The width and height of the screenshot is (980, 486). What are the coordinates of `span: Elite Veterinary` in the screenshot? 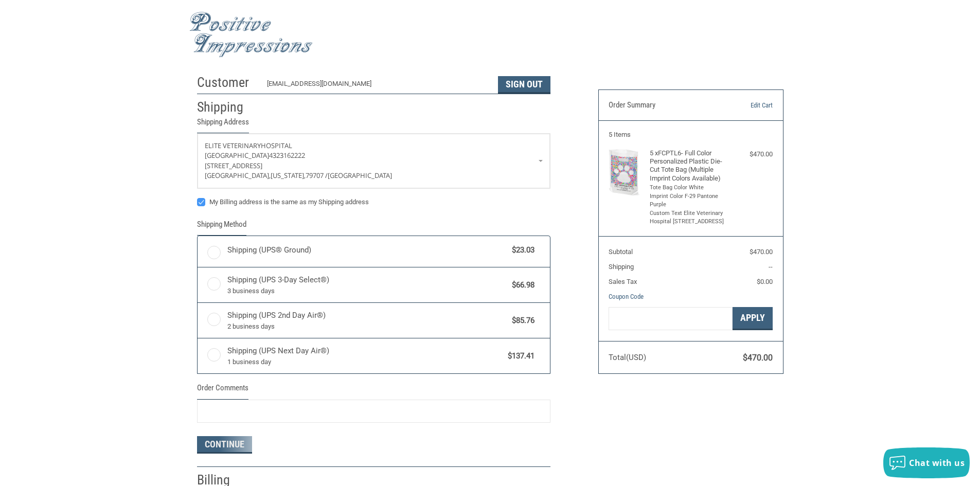 It's located at (232, 145).